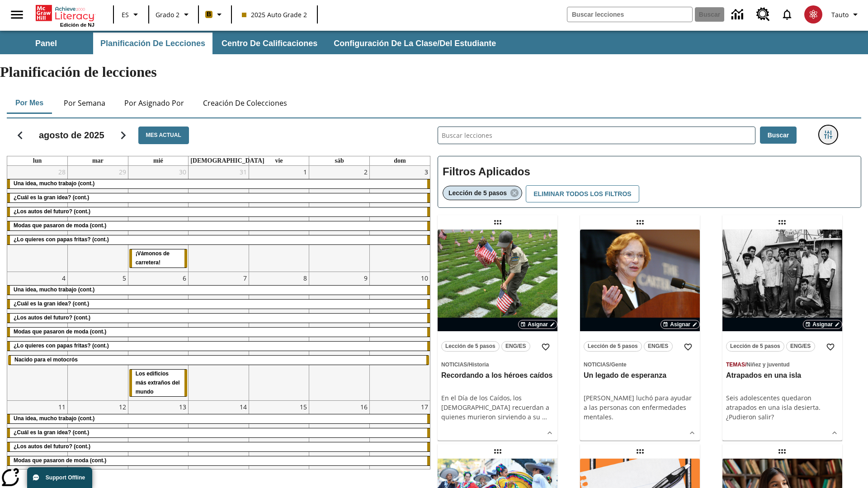  Describe the element at coordinates (414, 43) in the screenshot. I see `button: Configuración de la clase/del estudiante` at that location.